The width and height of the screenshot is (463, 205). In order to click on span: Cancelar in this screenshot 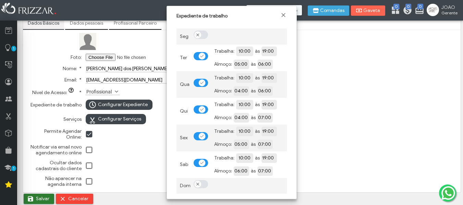, I will do `click(78, 199)`.